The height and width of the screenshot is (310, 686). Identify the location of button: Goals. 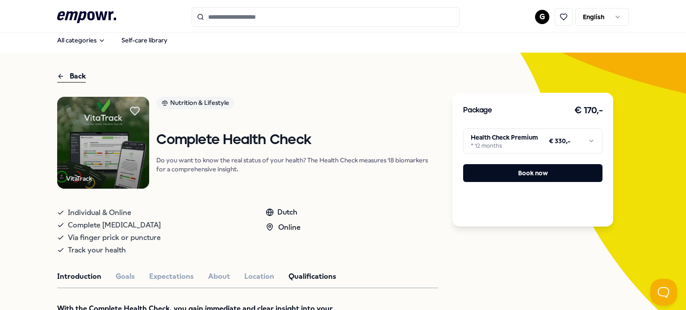
(125, 277).